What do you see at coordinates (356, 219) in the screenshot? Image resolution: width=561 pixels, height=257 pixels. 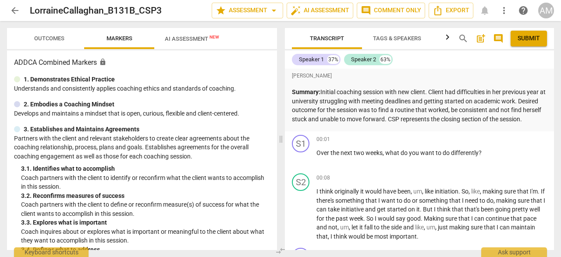 I see `span: week` at bounding box center [356, 219].